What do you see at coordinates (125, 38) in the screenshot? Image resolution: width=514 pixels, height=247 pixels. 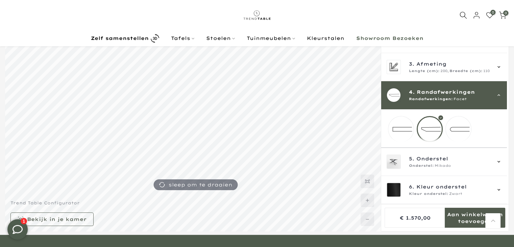 I see `a: Zelf samenstellen` at bounding box center [125, 38].